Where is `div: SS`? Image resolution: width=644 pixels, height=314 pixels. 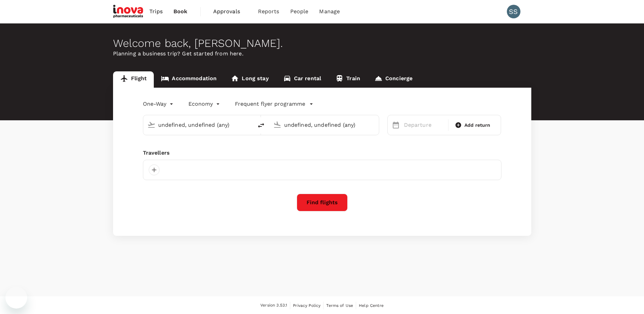
div: SS is located at coordinates (514, 12).